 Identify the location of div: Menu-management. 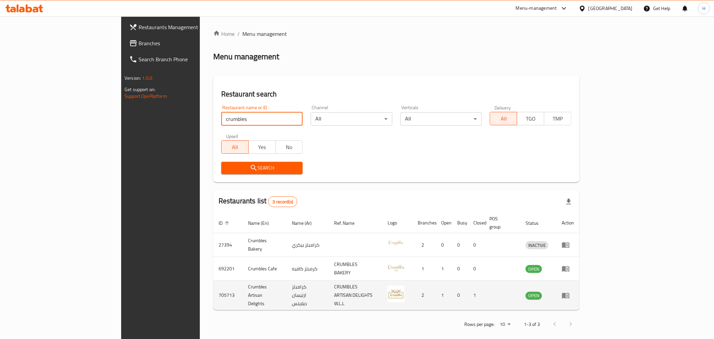
(536, 8).